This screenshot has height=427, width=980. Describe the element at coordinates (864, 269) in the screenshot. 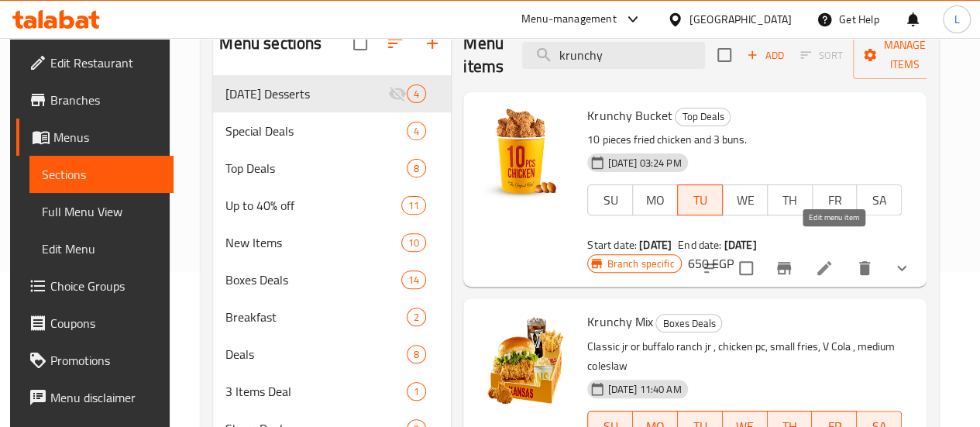

I see `button: delete` at that location.